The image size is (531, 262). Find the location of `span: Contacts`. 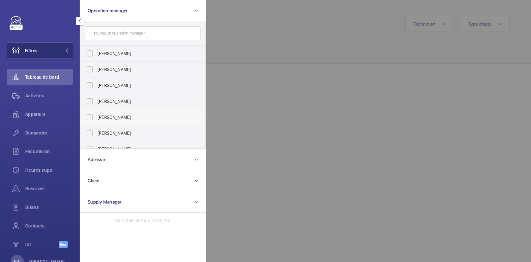

span: Contacts is located at coordinates (49, 226).